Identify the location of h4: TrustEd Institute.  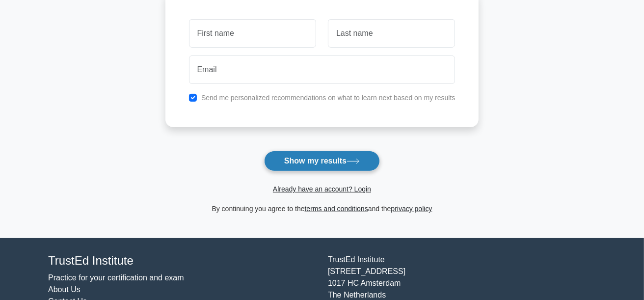
(182, 261).